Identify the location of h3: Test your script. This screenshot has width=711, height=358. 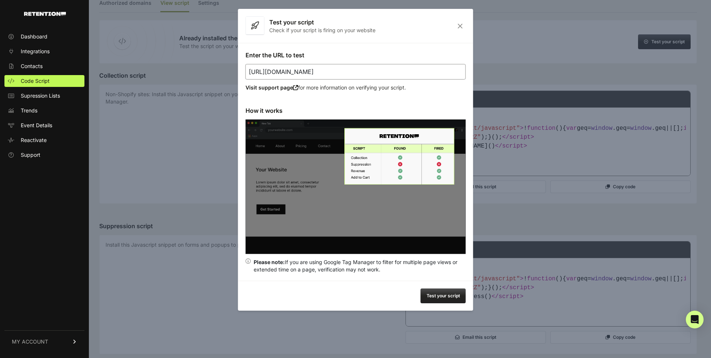
(322, 22).